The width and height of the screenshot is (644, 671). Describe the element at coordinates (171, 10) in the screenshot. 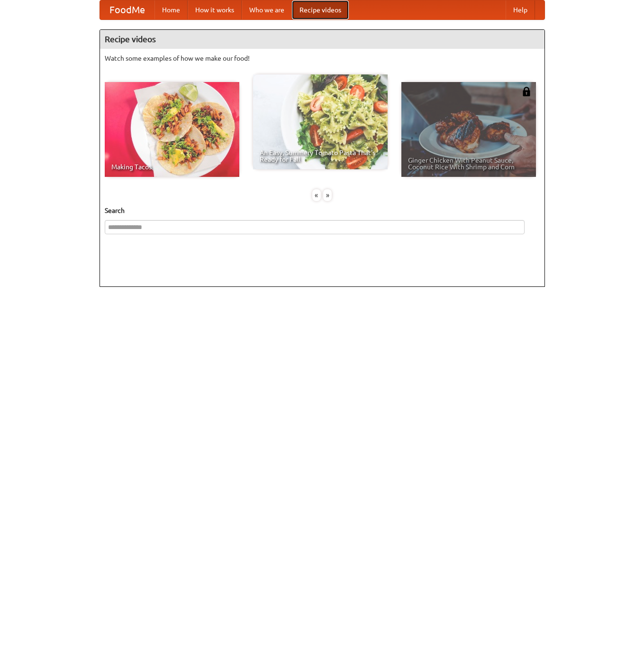

I see `a: Home` at that location.